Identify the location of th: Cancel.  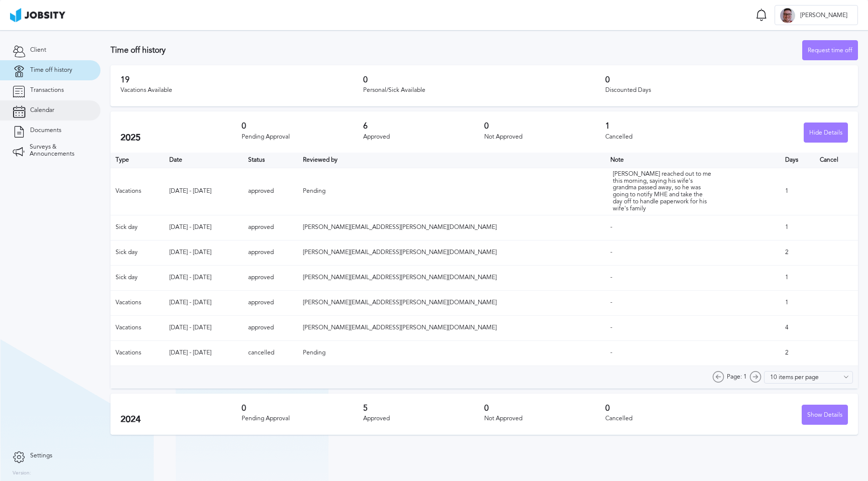
(836, 160).